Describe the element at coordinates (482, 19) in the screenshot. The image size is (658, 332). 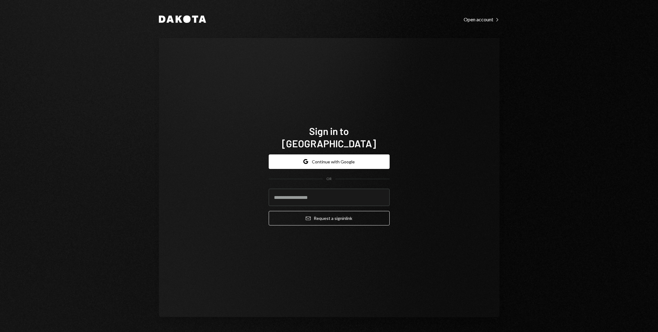
I see `div: Open account` at that location.